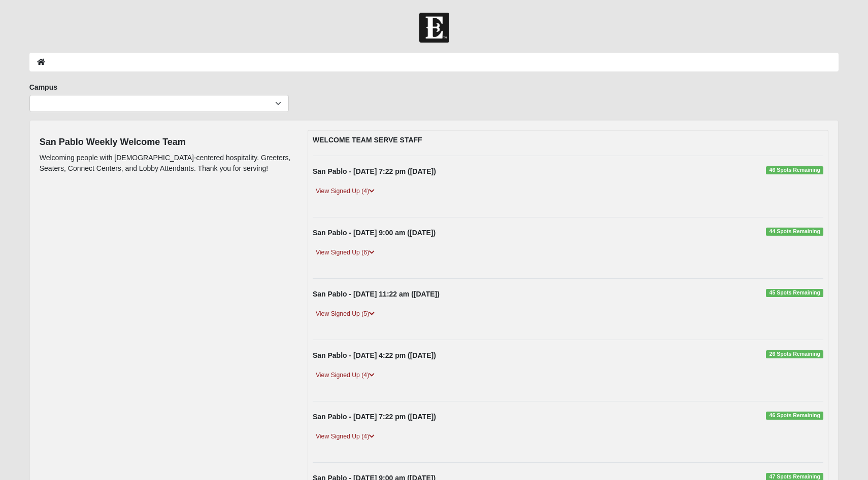 The image size is (868, 480). What do you see at coordinates (794, 232) in the screenshot?
I see `span: 44 Spots Remaining` at bounding box center [794, 232].